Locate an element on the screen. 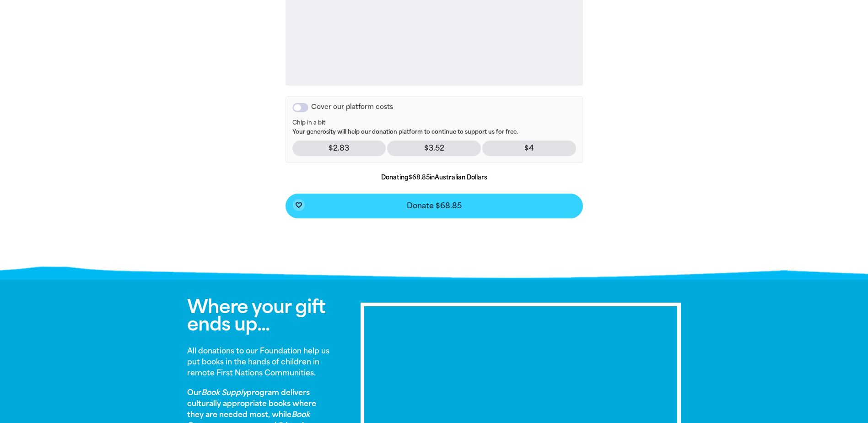  button: Cover our platform costs is located at coordinates (300, 107).